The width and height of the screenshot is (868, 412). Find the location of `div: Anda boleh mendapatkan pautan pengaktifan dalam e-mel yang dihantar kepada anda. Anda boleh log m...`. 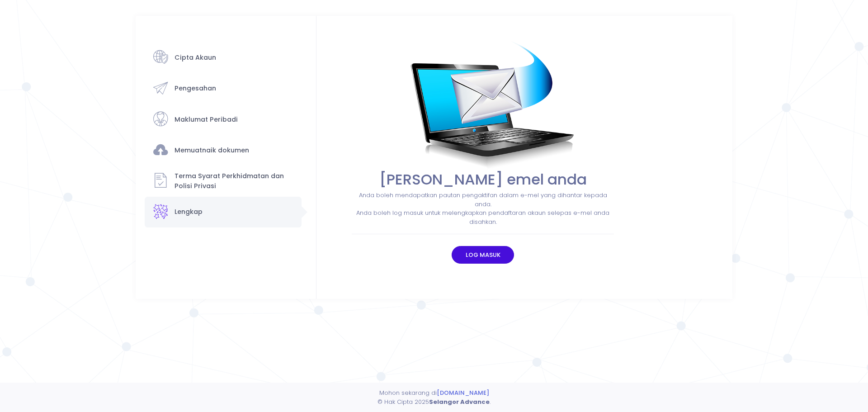

div: Anda boleh mendapatkan pautan pengaktifan dalam e-mel yang dihantar kepada anda. Anda boleh log m... is located at coordinates (483, 209).